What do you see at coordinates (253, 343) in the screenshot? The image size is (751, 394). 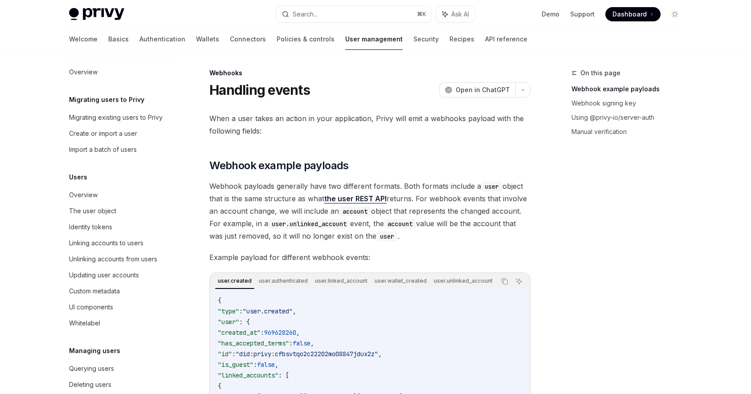 I see `span: "has_accepted_terms"` at bounding box center [253, 343].